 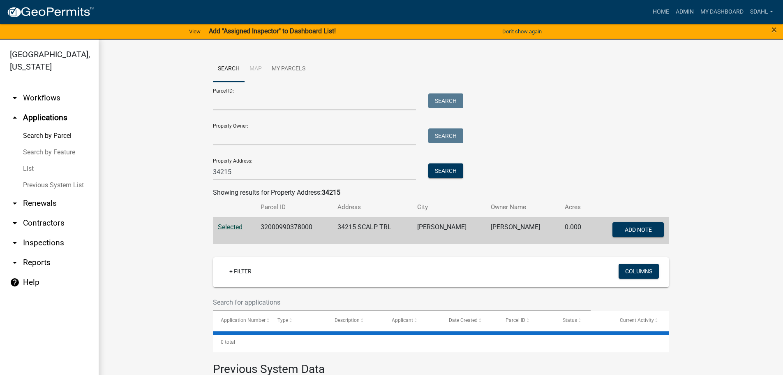 I want to click on span: Date Created, so click(x=463, y=320).